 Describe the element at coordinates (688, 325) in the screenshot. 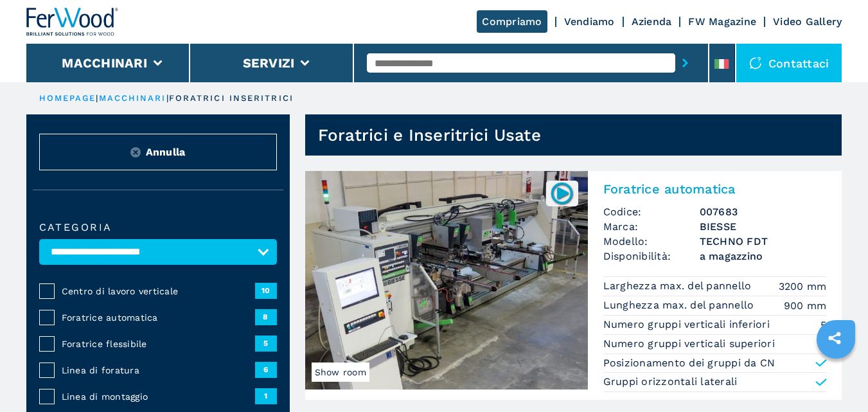

I see `p: Numero gruppi verticali inferiori` at that location.